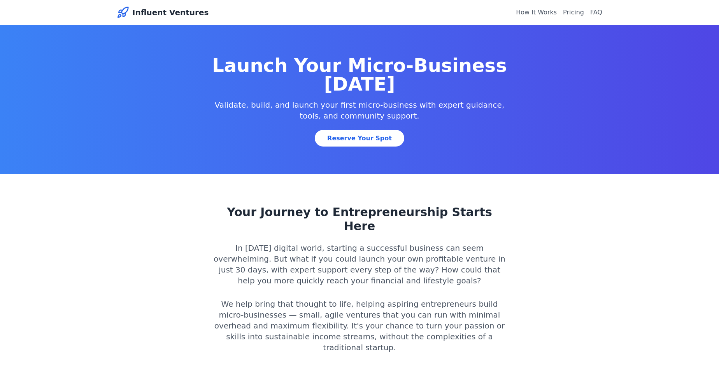 The image size is (719, 365). I want to click on a: How It Works, so click(536, 12).